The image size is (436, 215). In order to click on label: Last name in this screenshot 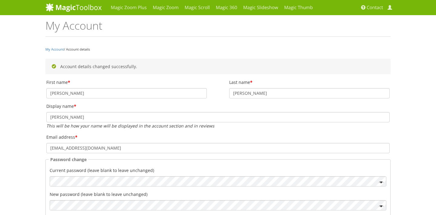, I will do `click(310, 82)`.